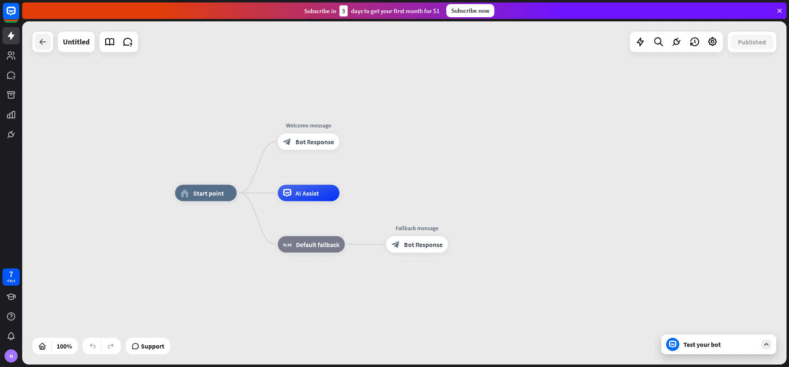  Describe the element at coordinates (318, 245) in the screenshot. I see `span: Default fallback` at that location.